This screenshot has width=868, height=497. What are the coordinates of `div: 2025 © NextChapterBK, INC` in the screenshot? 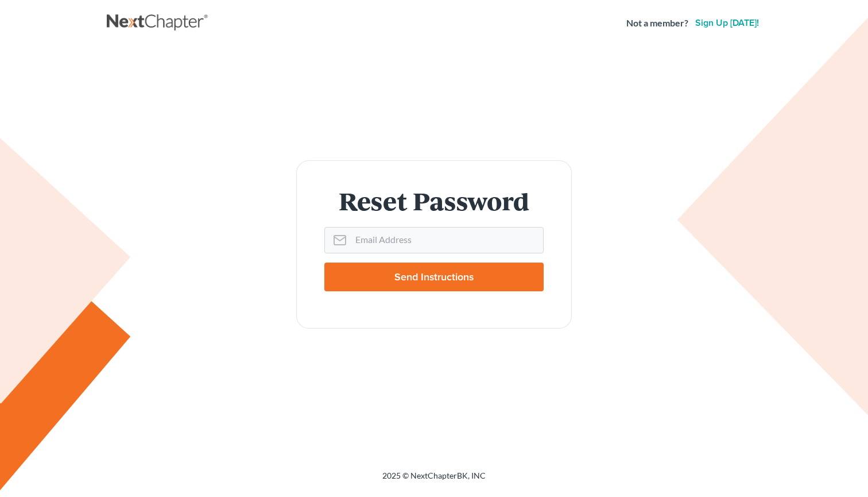 It's located at (434, 480).